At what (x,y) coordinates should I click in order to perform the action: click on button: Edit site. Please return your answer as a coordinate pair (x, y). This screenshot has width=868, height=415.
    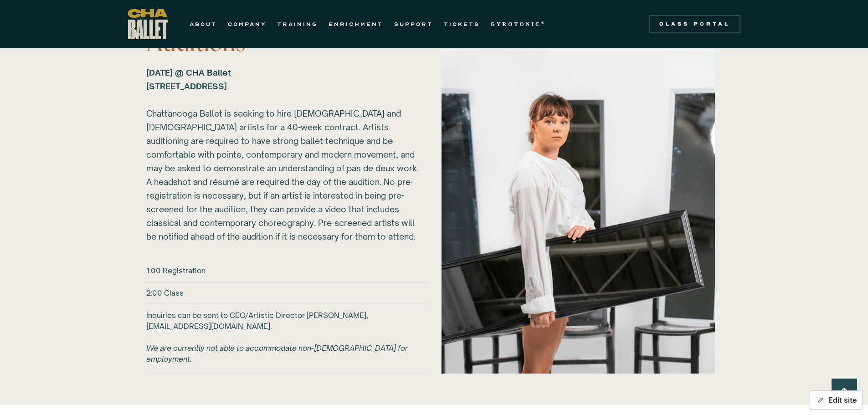
    Looking at the image, I should click on (836, 400).